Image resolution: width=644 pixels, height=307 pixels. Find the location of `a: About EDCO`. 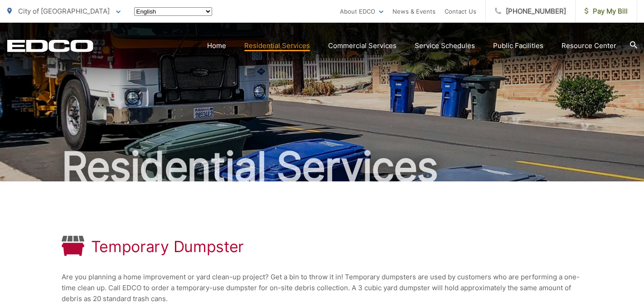

a: About EDCO is located at coordinates (362, 11).